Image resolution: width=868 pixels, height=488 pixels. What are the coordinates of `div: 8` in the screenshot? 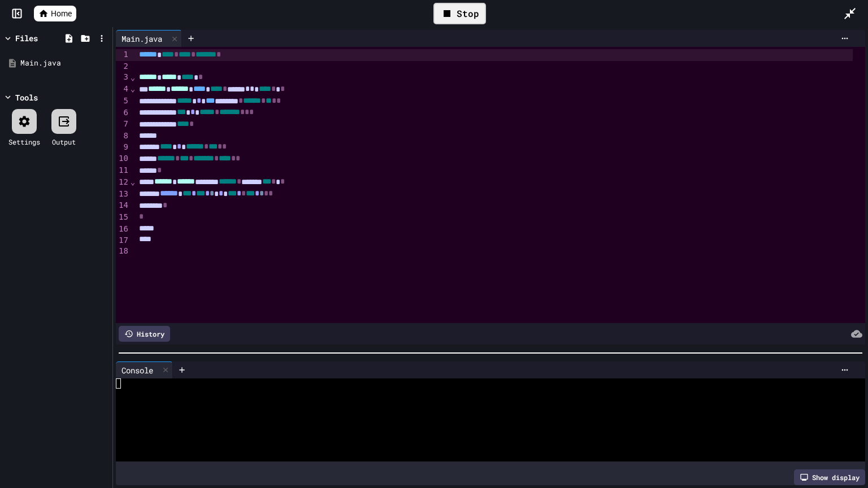 It's located at (122, 136).